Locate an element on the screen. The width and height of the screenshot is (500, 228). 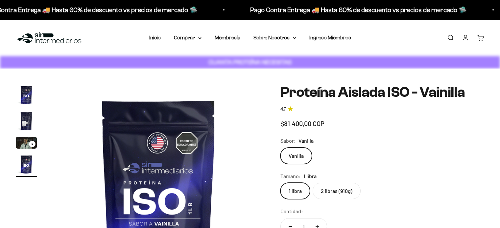
legend: Tamaño: is located at coordinates (291, 177).